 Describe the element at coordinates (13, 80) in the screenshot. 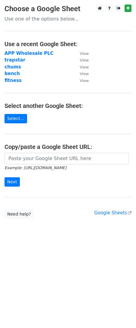

I see `a: fitness` at that location.